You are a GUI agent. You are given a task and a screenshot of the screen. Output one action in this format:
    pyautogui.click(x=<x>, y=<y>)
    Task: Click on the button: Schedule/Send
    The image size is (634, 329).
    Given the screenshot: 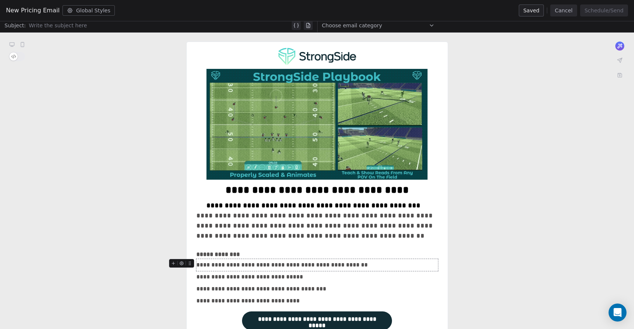 What is the action you would take?
    pyautogui.click(x=604, y=10)
    